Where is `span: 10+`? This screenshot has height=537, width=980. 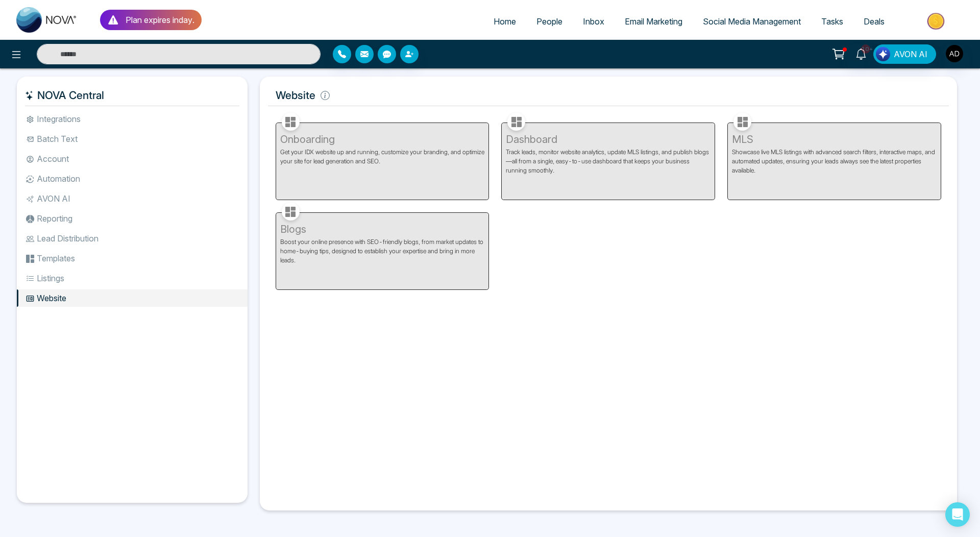
span: 10+ is located at coordinates (866, 49).